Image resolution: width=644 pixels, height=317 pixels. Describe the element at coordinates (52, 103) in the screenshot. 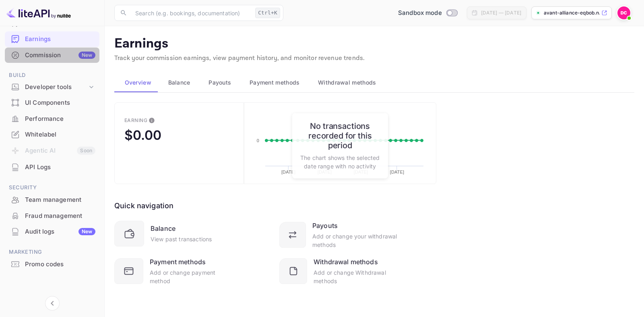

I see `a: UI Components` at that location.